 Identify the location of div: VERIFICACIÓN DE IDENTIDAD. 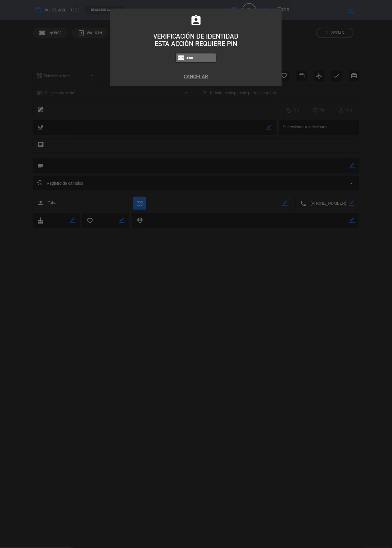
(196, 36).